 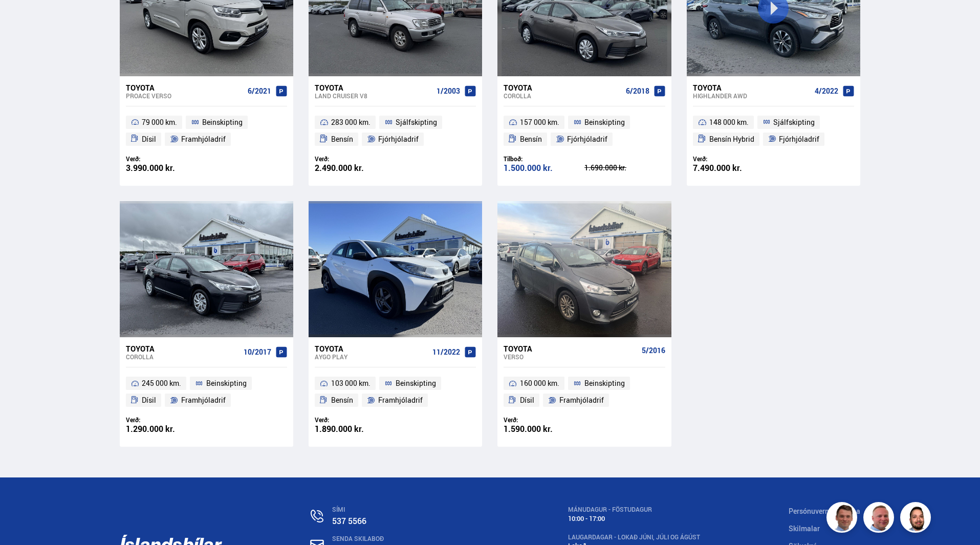 What do you see at coordinates (625, 168) in the screenshot?
I see `div: 1.690.000 kr.` at bounding box center [625, 168].